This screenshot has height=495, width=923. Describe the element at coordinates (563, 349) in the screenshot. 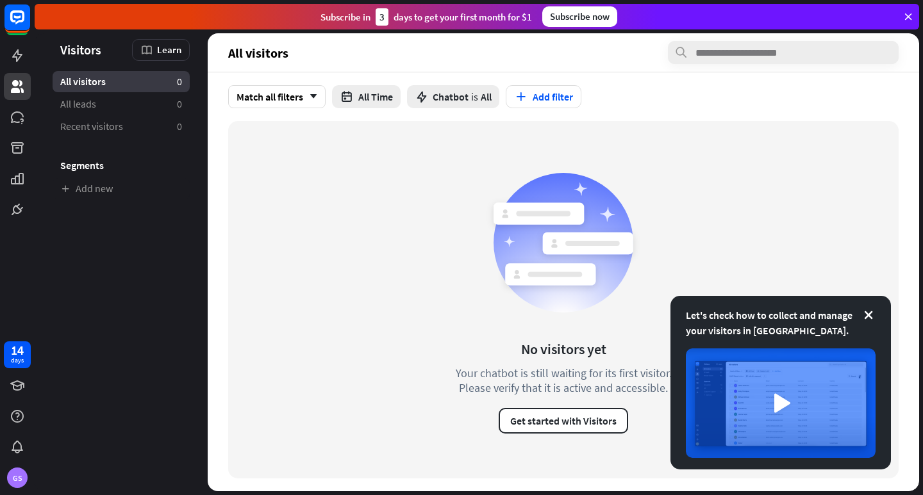

I see `div: No visitors yet` at that location.